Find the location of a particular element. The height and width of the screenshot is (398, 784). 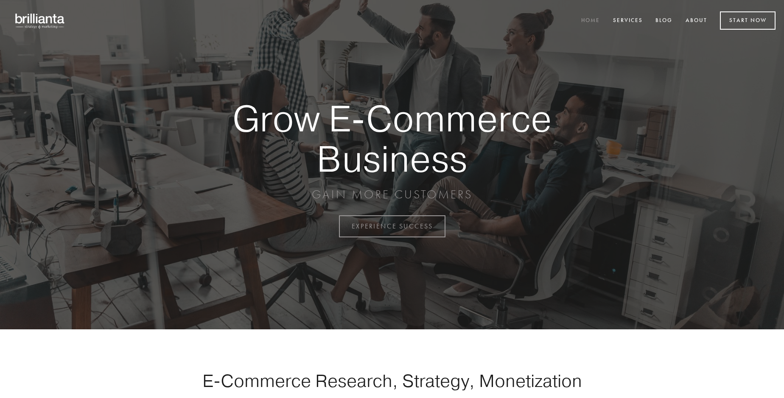

a: Start Now is located at coordinates (747, 20).